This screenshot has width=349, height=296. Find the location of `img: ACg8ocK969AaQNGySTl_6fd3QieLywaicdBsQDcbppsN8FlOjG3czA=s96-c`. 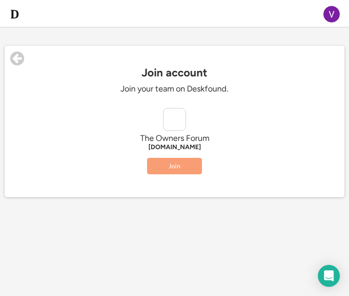

img: ACg8ocK969AaQNGySTl_6fd3QieLywaicdBsQDcbppsN8FlOjG3czA=s96-c is located at coordinates (331, 14).